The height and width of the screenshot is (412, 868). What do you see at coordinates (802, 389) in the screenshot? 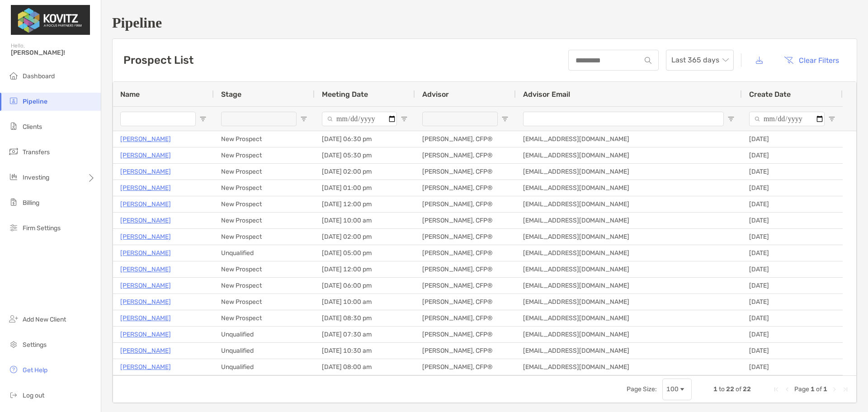
I see `span: Page` at bounding box center [802, 389].